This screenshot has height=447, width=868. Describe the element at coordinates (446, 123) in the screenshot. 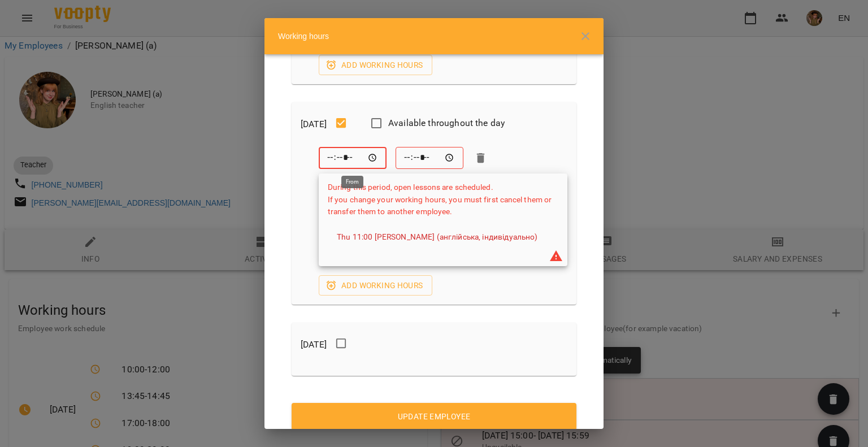

I see `span: Available throughout the day` at that location.